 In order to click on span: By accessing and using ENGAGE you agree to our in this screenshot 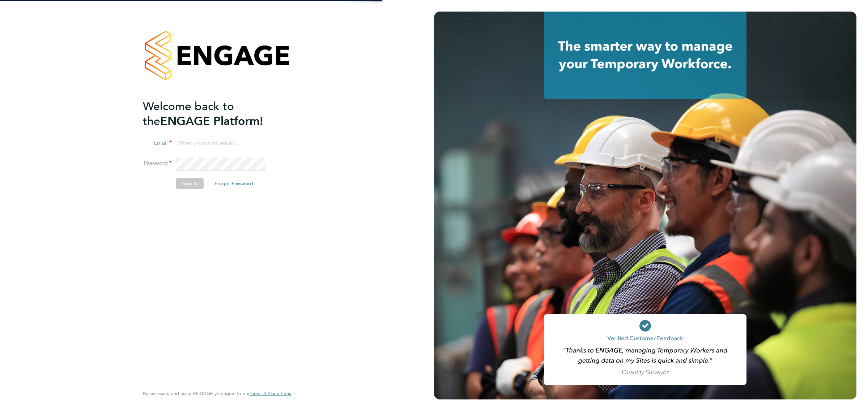, I will do `click(217, 393)`.